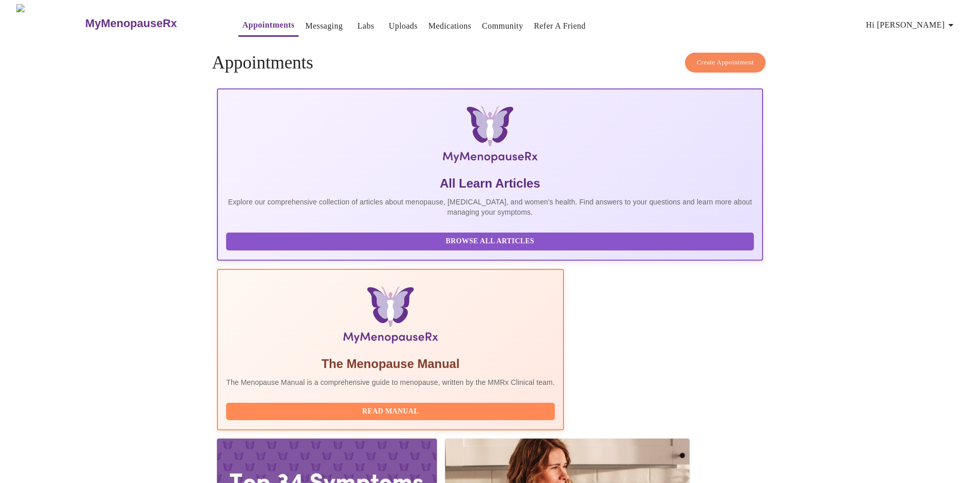  What do you see at coordinates (490, 241) in the screenshot?
I see `button: Browse All Articles` at bounding box center [490, 241].